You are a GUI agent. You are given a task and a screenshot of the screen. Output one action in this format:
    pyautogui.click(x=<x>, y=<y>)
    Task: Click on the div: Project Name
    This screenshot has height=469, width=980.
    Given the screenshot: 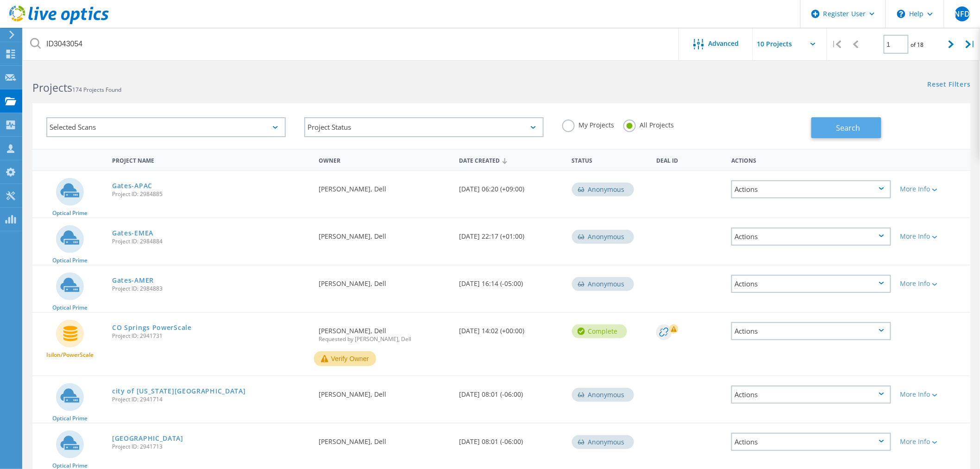 What is the action you would take?
    pyautogui.click(x=211, y=159)
    